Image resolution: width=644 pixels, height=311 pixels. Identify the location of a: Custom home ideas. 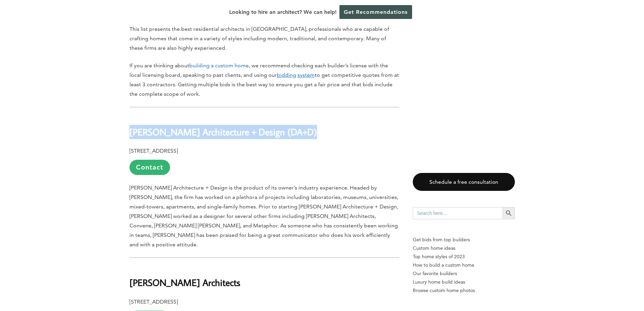
(463, 248).